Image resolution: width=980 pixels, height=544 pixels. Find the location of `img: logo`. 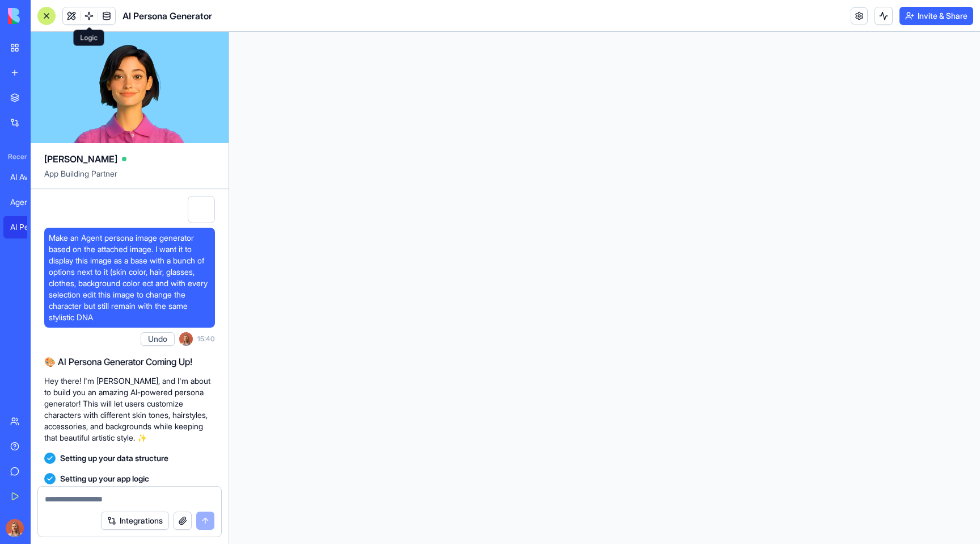

img: logo is located at coordinates (43, 16).